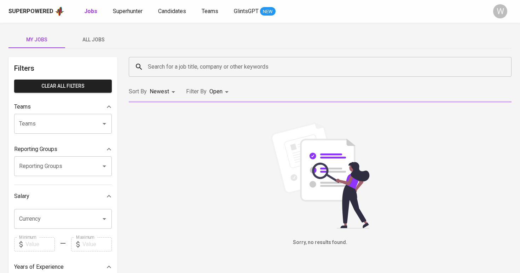  What do you see at coordinates (63, 196) in the screenshot?
I see `div: Salary` at bounding box center [63, 196].